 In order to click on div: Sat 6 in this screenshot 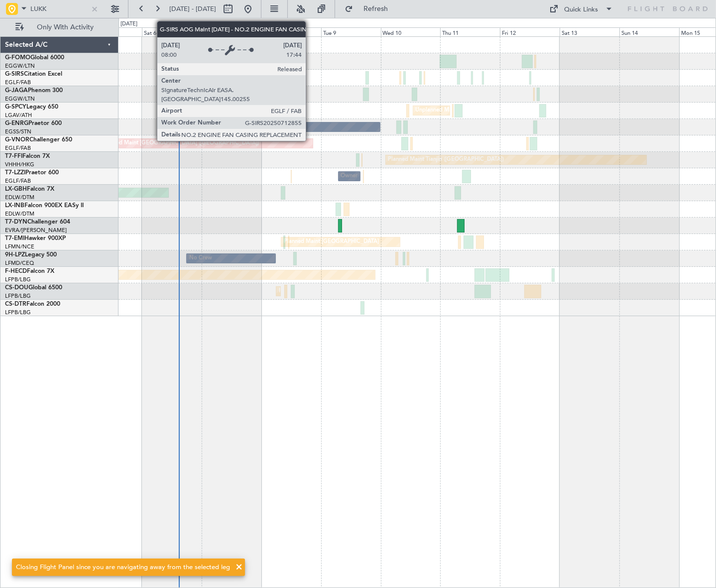, I will do `click(171, 32)`.